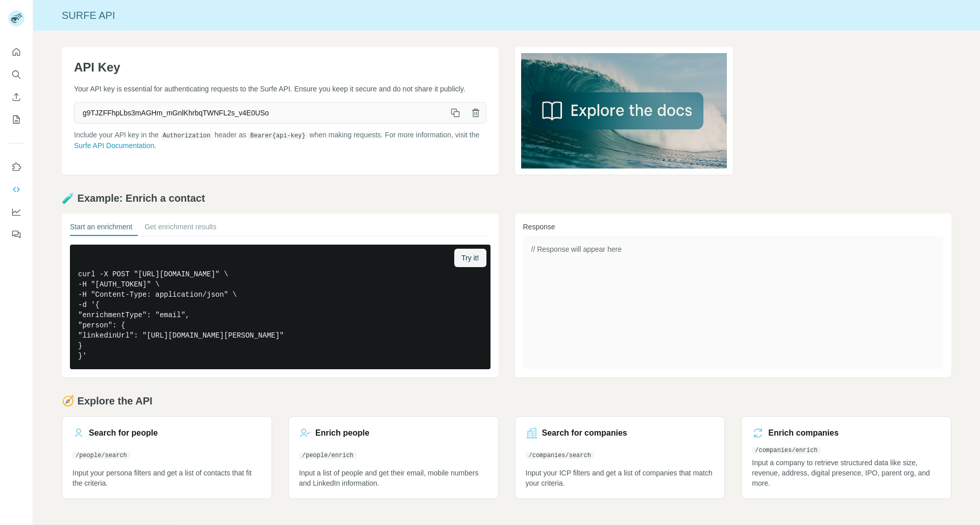 The image size is (980, 525). Describe the element at coordinates (260, 113) in the screenshot. I see `span: g9TJZFFhpLbs3mAGHm_mGnlKhrbqTWNFL2s_v4E0USo` at that location.